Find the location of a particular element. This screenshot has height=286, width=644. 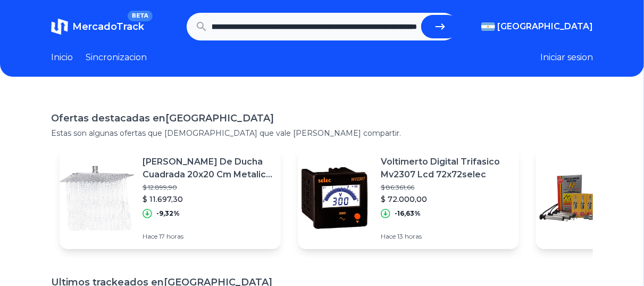

p: -16,63% is located at coordinates (407, 213).